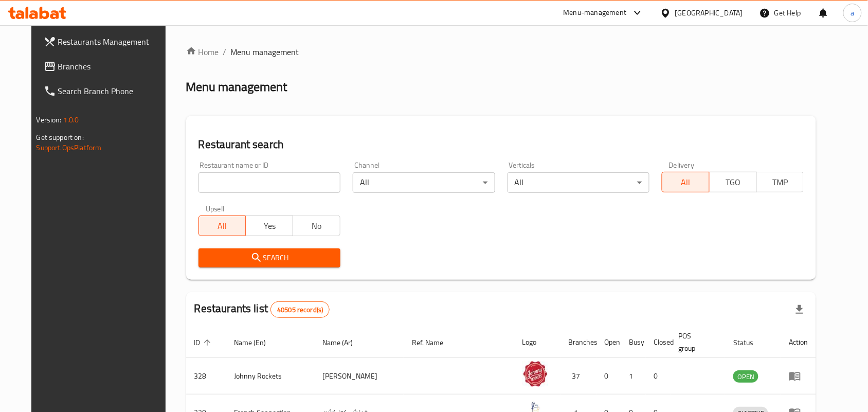 This screenshot has height=412, width=868. What do you see at coordinates (852, 13) in the screenshot?
I see `span: a` at bounding box center [852, 13].